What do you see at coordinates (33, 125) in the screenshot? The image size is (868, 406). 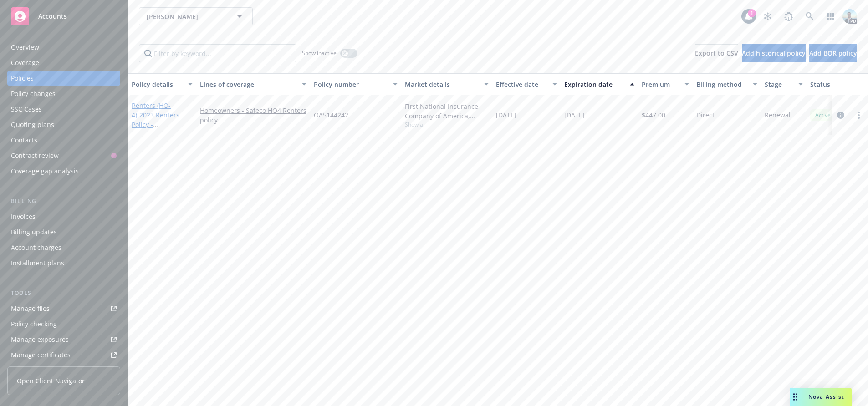 I see `div: Quoting plans` at bounding box center [33, 125].